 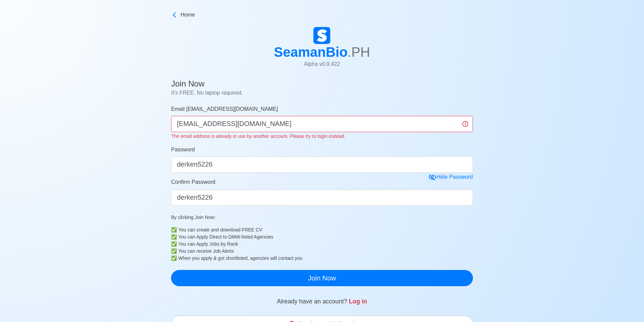 I want to click on a: Home, so click(x=322, y=15).